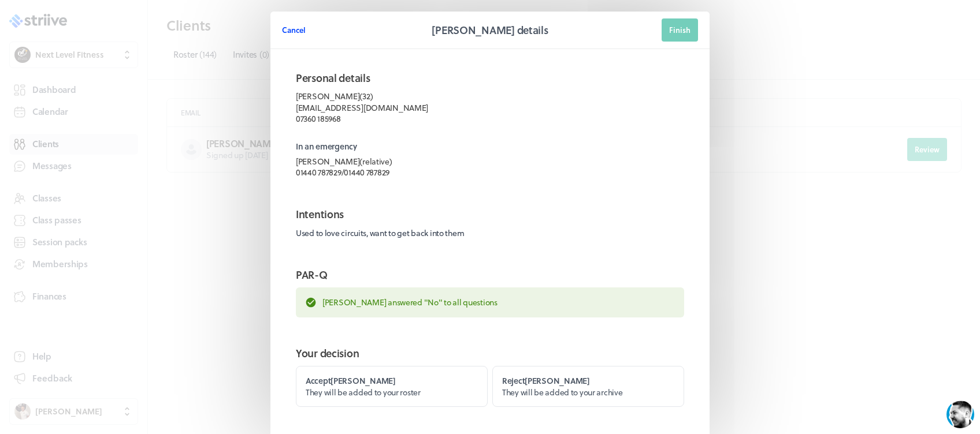 This screenshot has height=434, width=980. I want to click on p: 01440 787829 / 01440 787829, so click(490, 173).